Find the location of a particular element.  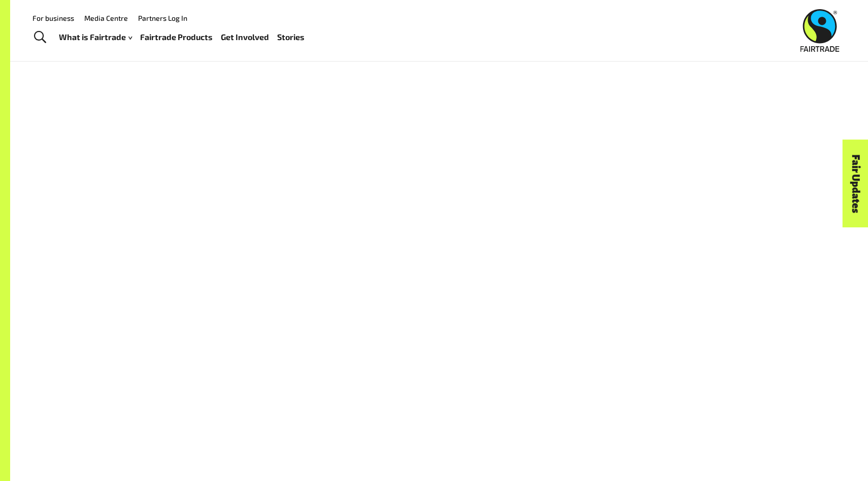

a: What is Fairtrade is located at coordinates (95, 37).